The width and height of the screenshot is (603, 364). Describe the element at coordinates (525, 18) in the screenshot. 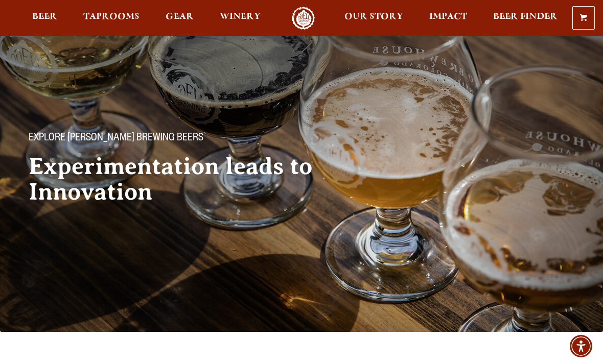

I see `a: Beer Finder` at that location.